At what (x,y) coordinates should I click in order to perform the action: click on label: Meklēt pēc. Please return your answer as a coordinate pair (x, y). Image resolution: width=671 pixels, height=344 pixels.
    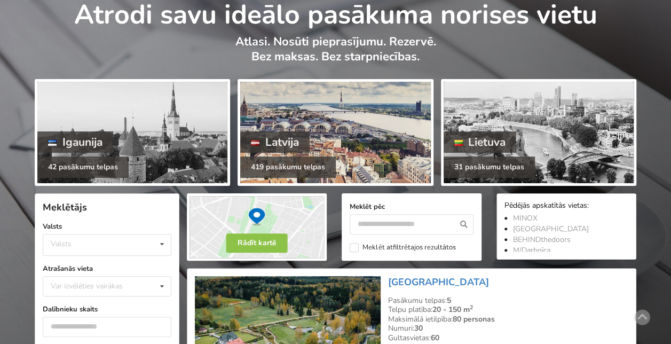
    Looking at the image, I should click on (412, 207).